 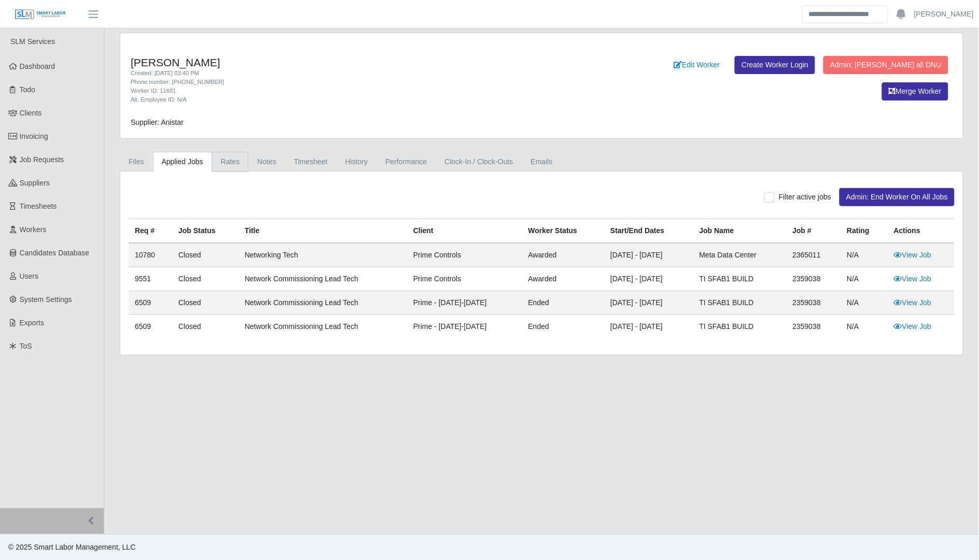 I want to click on th: Worker Status, so click(x=563, y=231).